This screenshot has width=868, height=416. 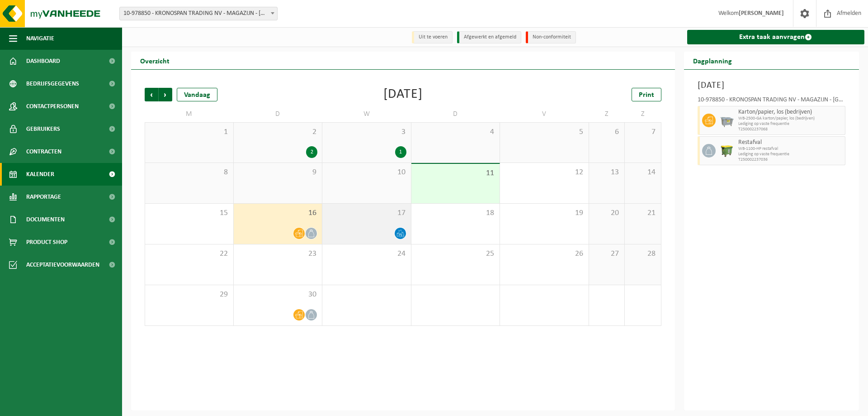 I want to click on span: Restafval, so click(x=790, y=142).